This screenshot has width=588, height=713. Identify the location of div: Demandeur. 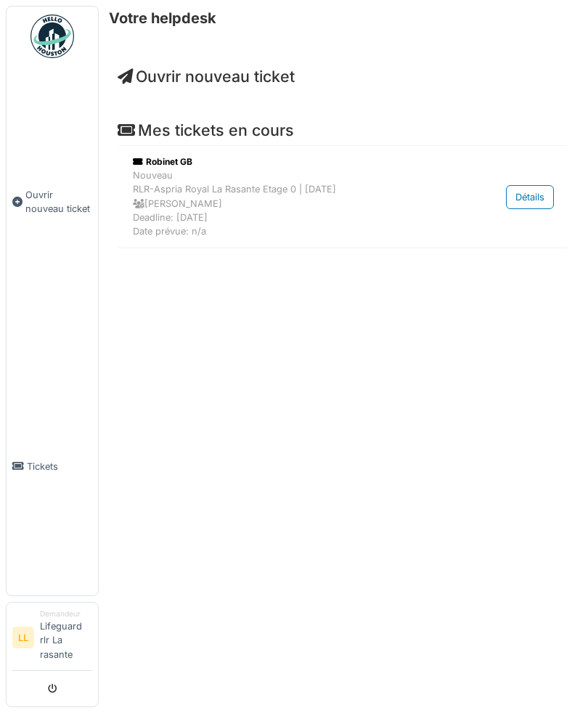
(66, 614).